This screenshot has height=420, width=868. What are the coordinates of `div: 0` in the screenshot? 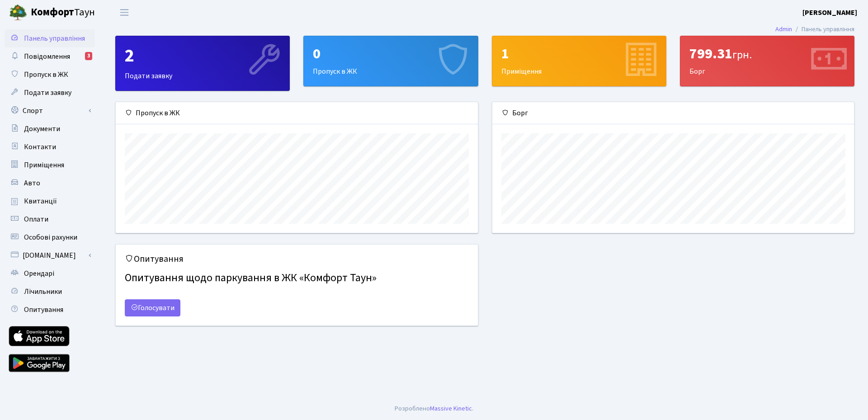 It's located at (391, 54).